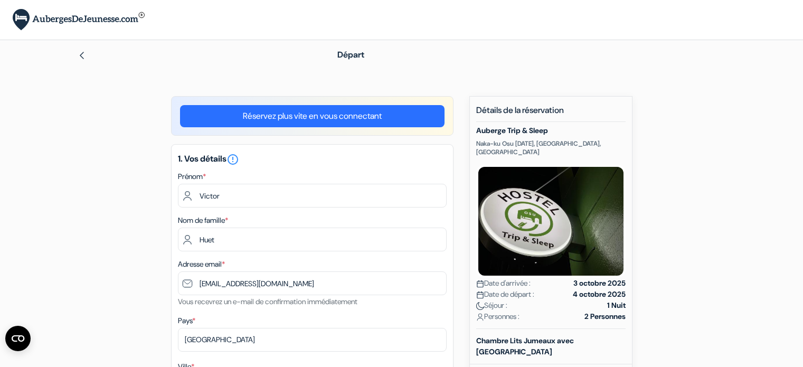 Image resolution: width=803 pixels, height=367 pixels. I want to click on img: AubergesDeJeunesse.com, so click(79, 20).